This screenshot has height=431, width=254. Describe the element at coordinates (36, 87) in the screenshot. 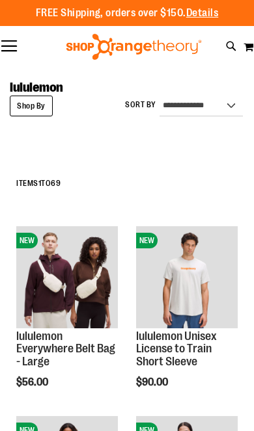

I see `span: lululemon` at that location.